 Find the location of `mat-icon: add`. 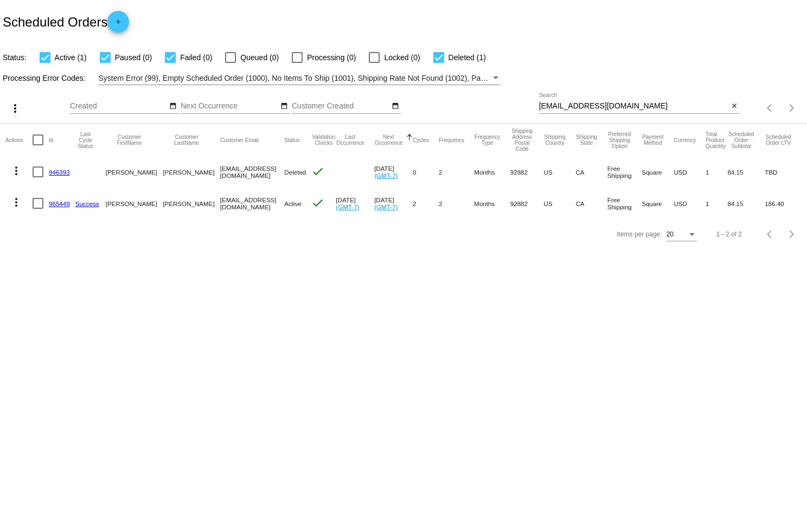

mat-icon: add is located at coordinates (118, 25).